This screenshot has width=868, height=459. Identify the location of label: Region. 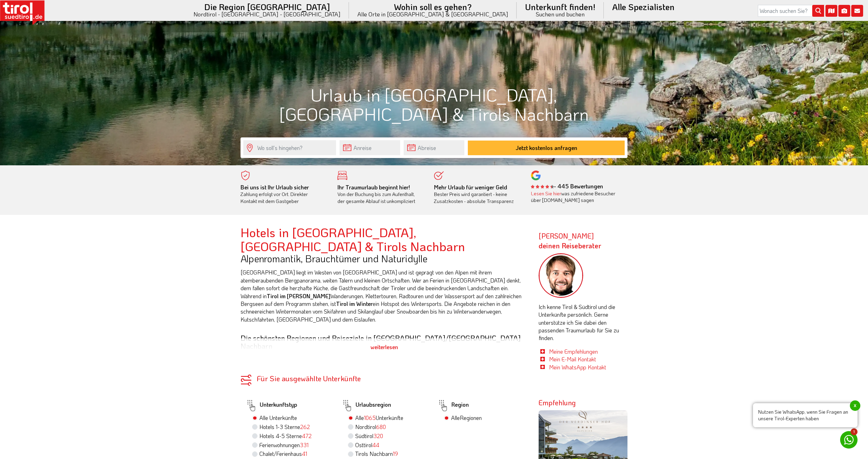
(453, 405).